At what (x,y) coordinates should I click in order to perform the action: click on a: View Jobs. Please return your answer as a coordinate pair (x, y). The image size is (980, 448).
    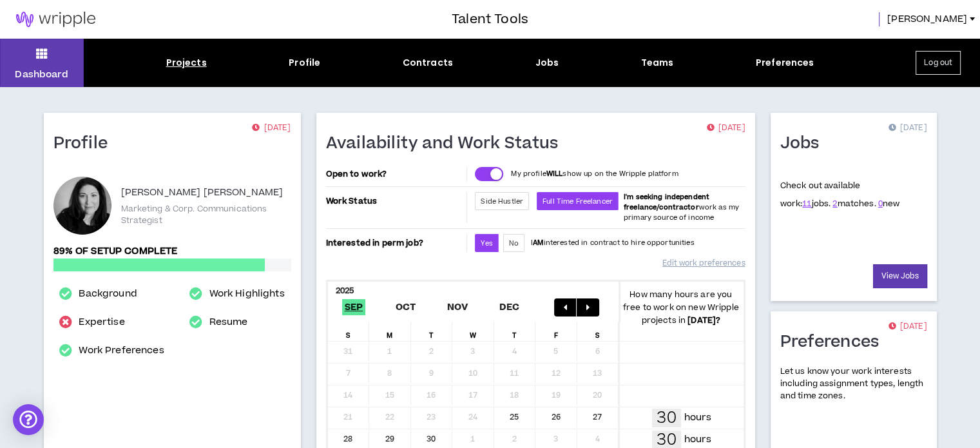
    Looking at the image, I should click on (900, 276).